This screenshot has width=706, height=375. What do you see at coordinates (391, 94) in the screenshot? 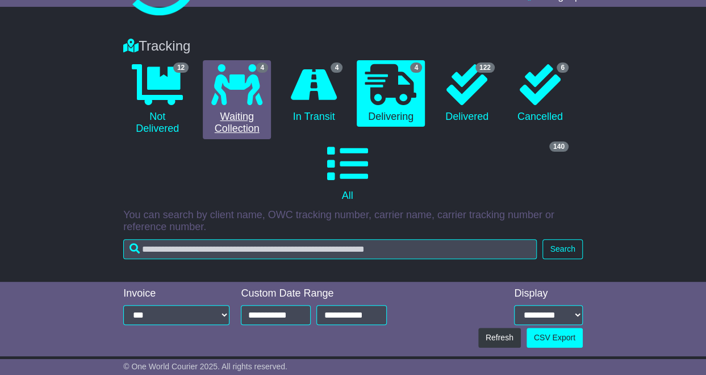
I see `a: 4 Delivering` at bounding box center [391, 94].